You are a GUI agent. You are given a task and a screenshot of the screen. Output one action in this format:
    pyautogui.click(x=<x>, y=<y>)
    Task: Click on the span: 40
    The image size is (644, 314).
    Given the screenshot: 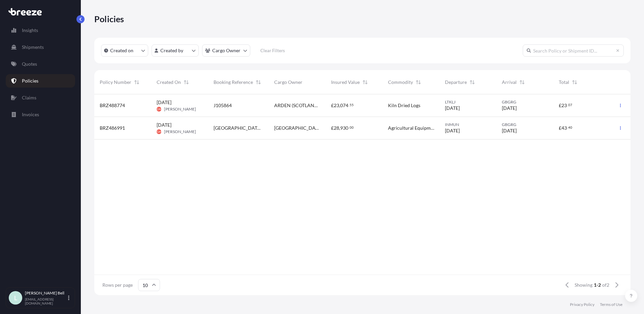 What is the action you would take?
    pyautogui.click(x=570, y=128)
    